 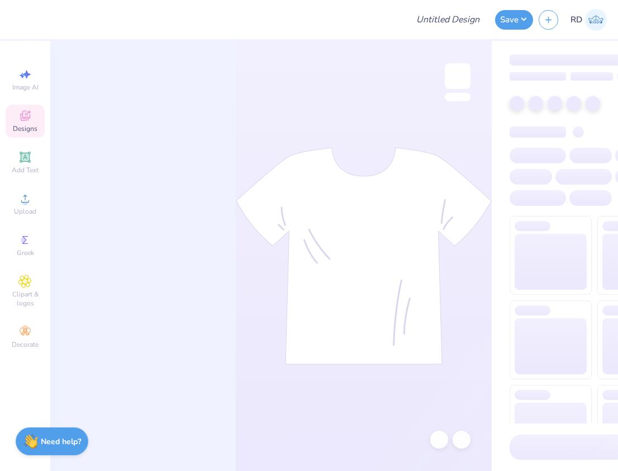 What do you see at coordinates (25, 344) in the screenshot?
I see `span: Decorate` at bounding box center [25, 344].